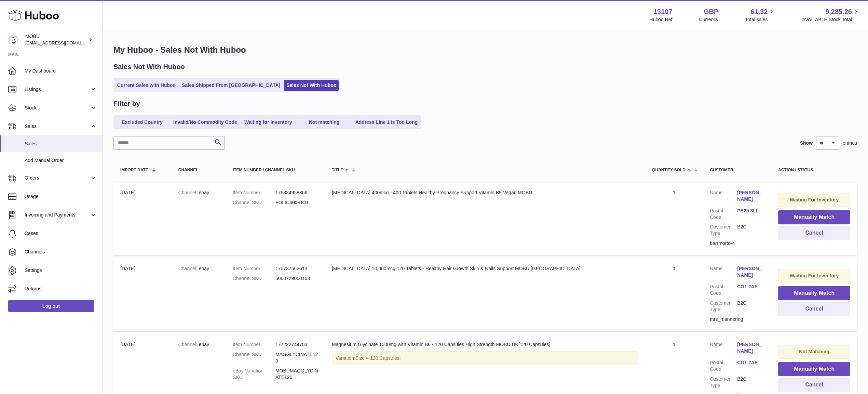 Image resolution: width=868 pixels, height=394 pixels. Describe the element at coordinates (378, 358) in the screenshot. I see `span: Size = 120 Capsules;` at that location.